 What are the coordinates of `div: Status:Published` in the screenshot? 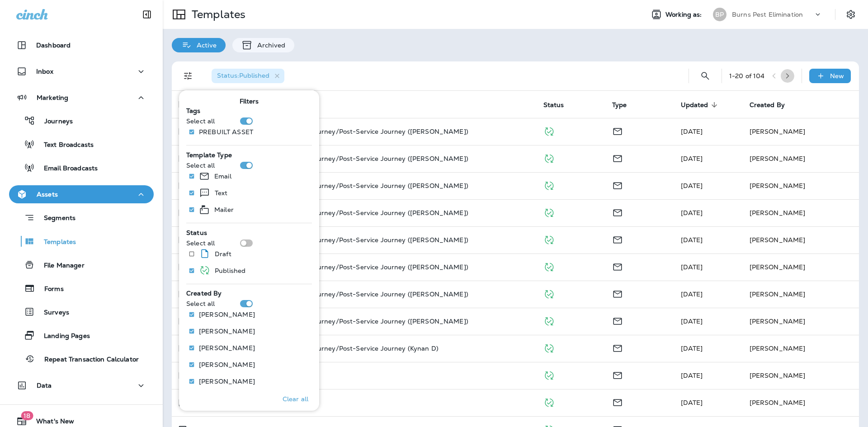 It's located at (248, 76).